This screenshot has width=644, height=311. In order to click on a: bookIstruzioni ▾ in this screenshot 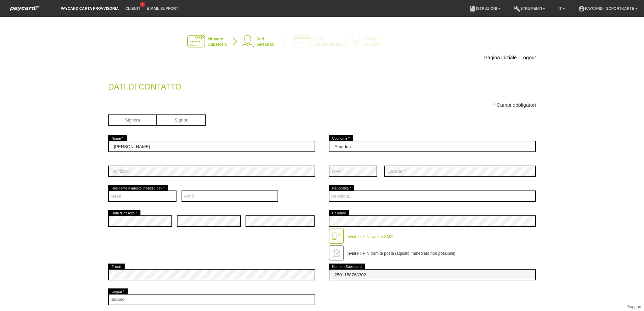, I will do `click(484, 8)`.